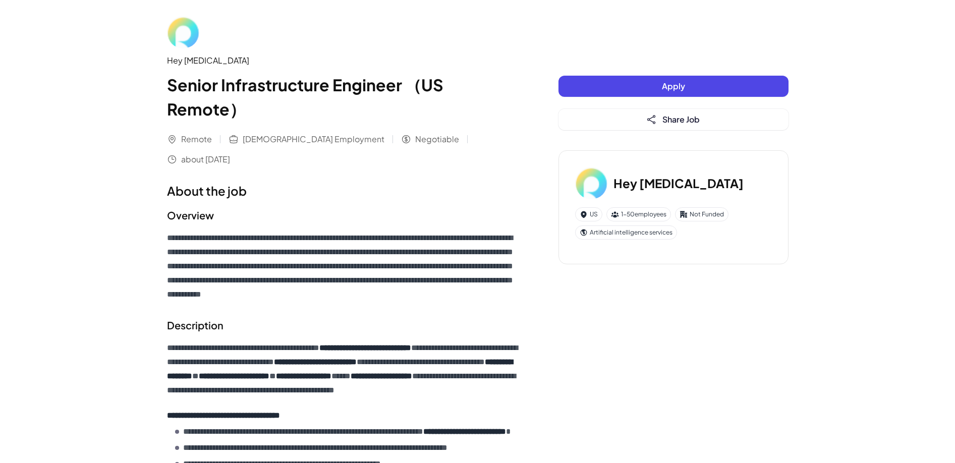 The height and width of the screenshot is (463, 955). I want to click on div: 1-50 employees, so click(639, 214).